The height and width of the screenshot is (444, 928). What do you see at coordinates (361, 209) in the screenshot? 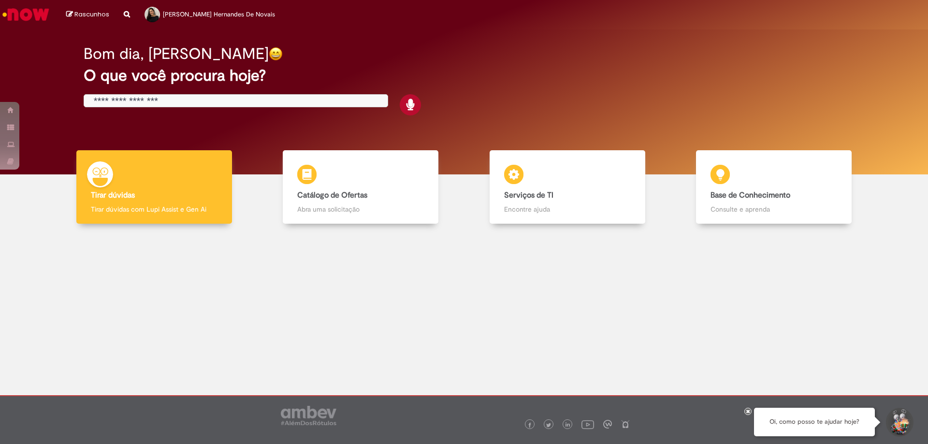
I see `p: Abra uma solicitação` at bounding box center [361, 209].